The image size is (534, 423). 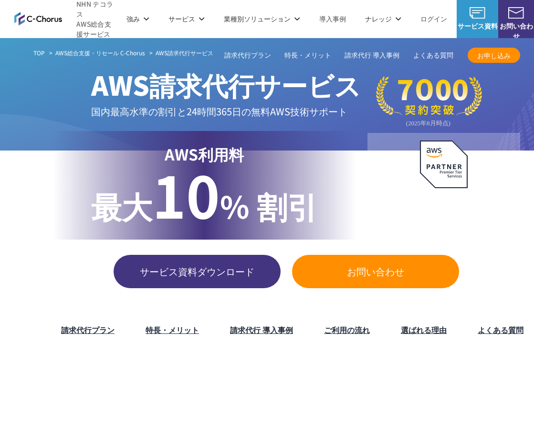 I want to click on img: AWS総合支援サービス C-Chorus, so click(x=38, y=19).